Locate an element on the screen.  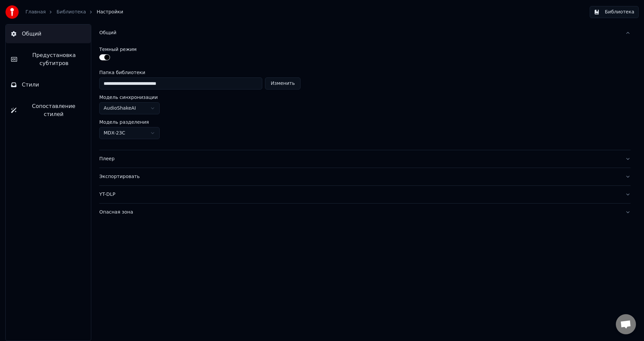
label: Темный режим is located at coordinates (118, 49).